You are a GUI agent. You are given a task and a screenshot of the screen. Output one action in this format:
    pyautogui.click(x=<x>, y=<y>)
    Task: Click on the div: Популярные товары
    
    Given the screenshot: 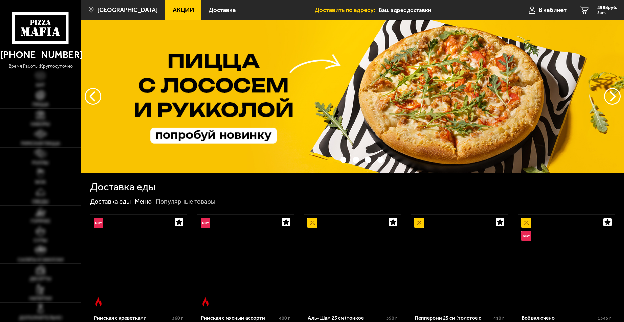 What is the action you would take?
    pyautogui.click(x=186, y=201)
    